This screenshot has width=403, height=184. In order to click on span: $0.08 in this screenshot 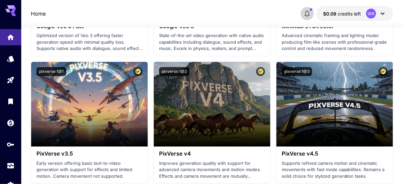, I will do `click(331, 14)`.